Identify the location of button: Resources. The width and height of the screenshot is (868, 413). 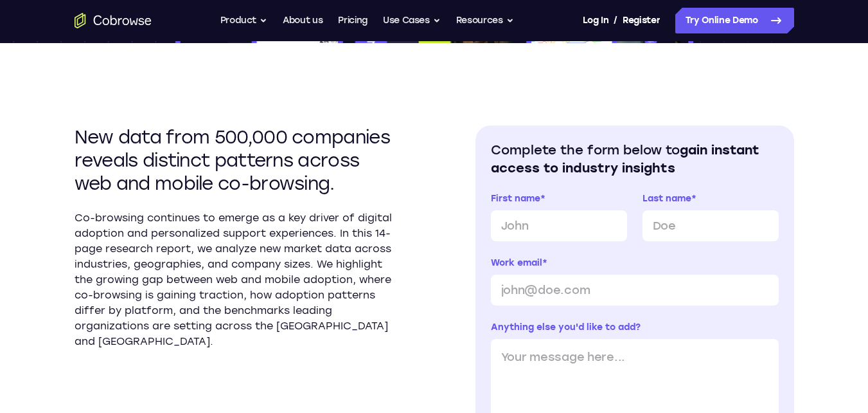
(485, 20).